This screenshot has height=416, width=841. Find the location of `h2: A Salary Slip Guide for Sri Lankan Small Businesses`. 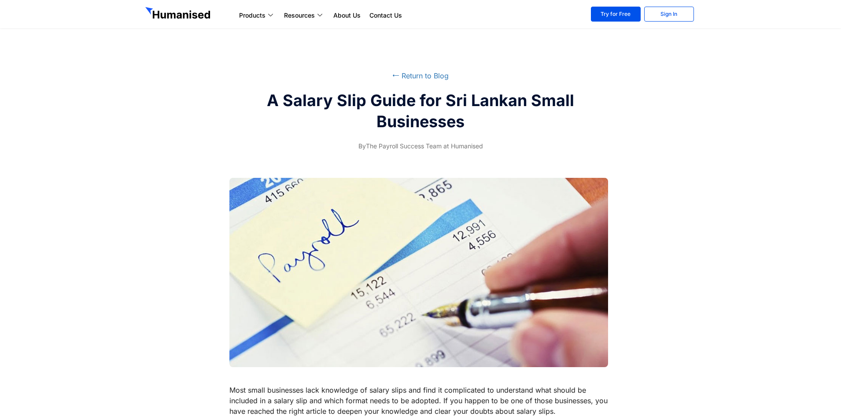

h2: A Salary Slip Guide for Sri Lankan Small Businesses is located at coordinates (420, 111).